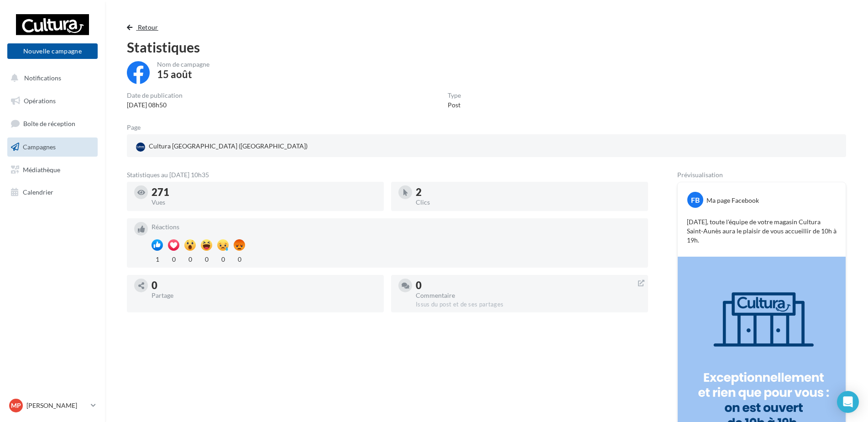  Describe the element at coordinates (454, 105) in the screenshot. I see `div: Post` at that location.